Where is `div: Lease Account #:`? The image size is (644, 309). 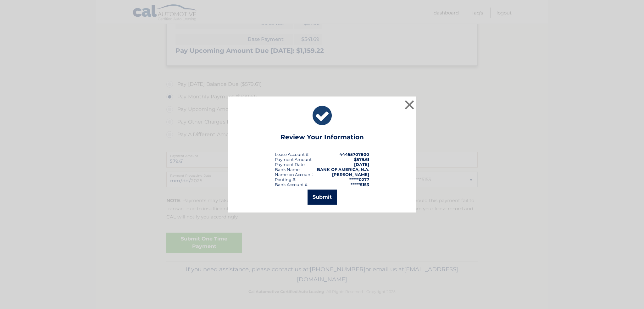
div: Lease Account #: is located at coordinates (292, 154).